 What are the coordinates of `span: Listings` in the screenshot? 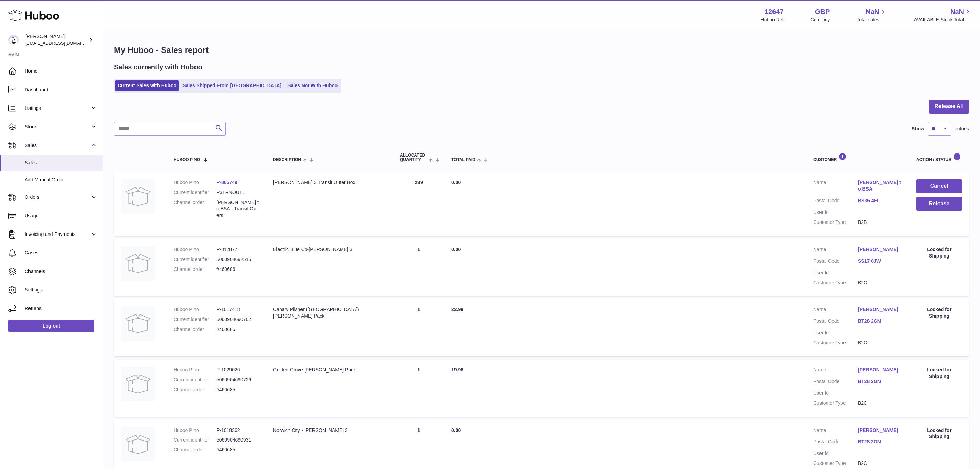 It's located at (57, 108).